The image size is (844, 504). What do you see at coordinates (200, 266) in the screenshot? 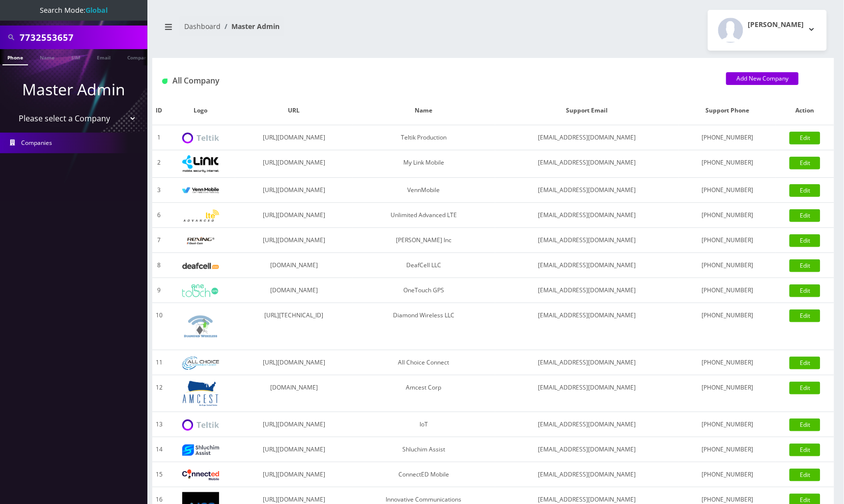
I see `img: DeafCell LLC` at bounding box center [200, 266].